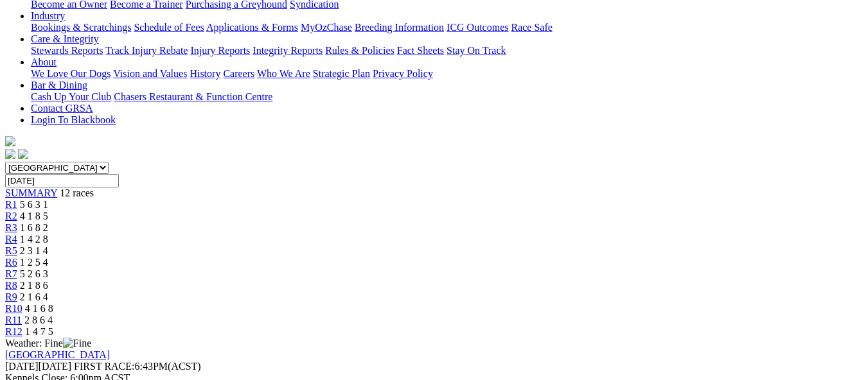  Describe the element at coordinates (326, 27) in the screenshot. I see `a: MyOzChase` at that location.